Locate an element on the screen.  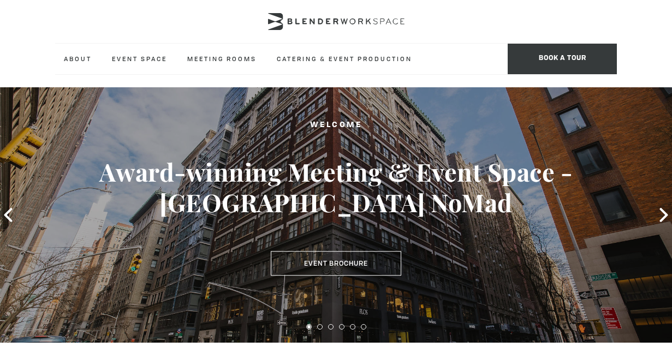
h2: Welcome is located at coordinates (336, 125).